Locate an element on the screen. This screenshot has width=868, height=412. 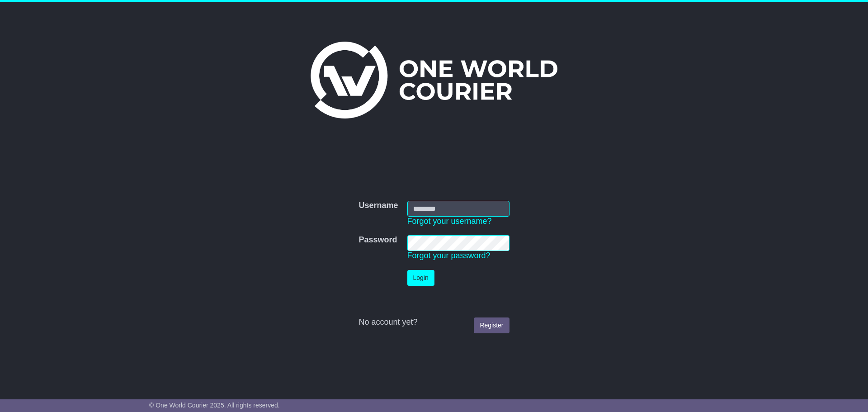
a: Forgot your username? is located at coordinates (449, 221).